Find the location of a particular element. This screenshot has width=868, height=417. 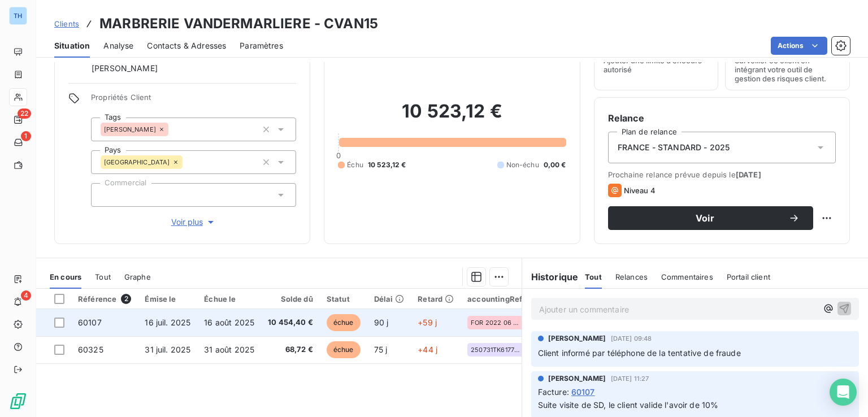

span: Ajouter une limite d’encours autorisé is located at coordinates (656, 65).